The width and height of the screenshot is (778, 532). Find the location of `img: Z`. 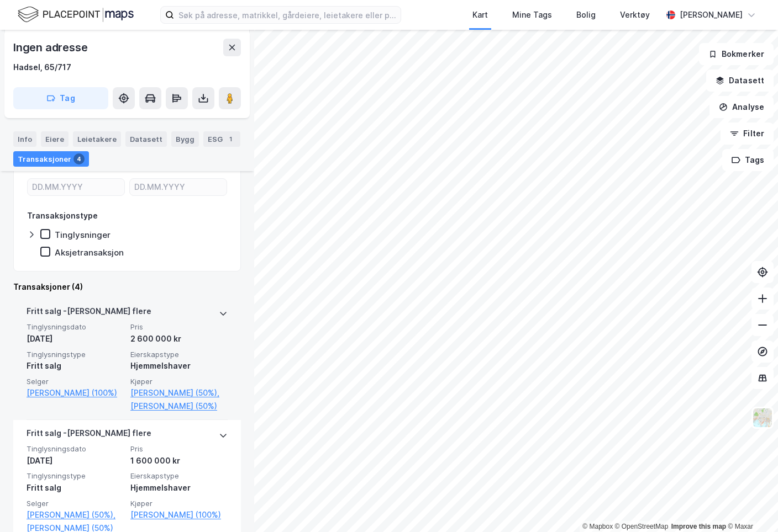

img: Z is located at coordinates (763, 418).